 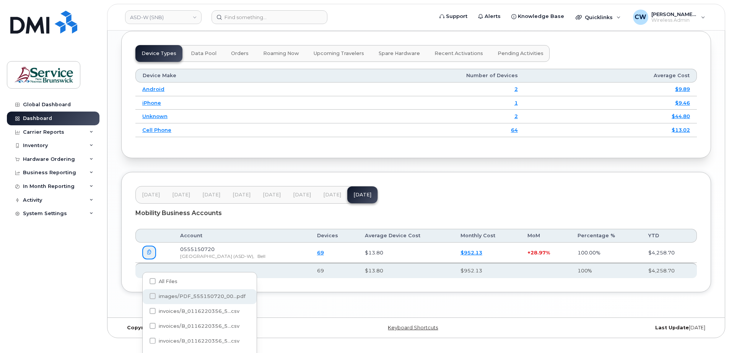 I want to click on th: Account, so click(x=241, y=236).